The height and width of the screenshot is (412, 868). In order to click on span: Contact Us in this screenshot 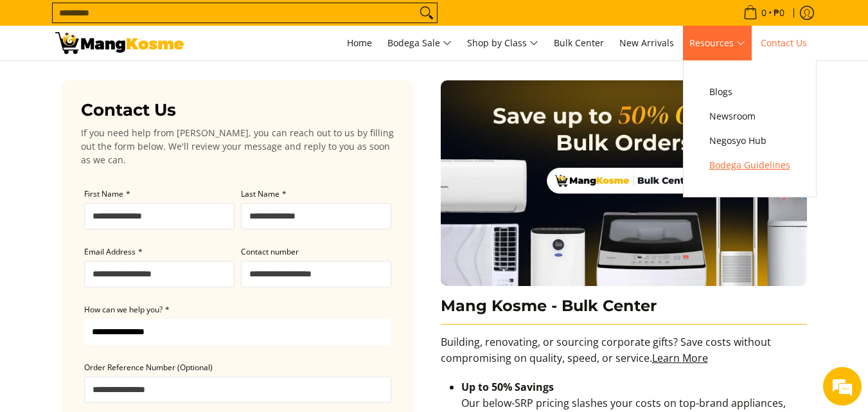, I will do `click(784, 42)`.